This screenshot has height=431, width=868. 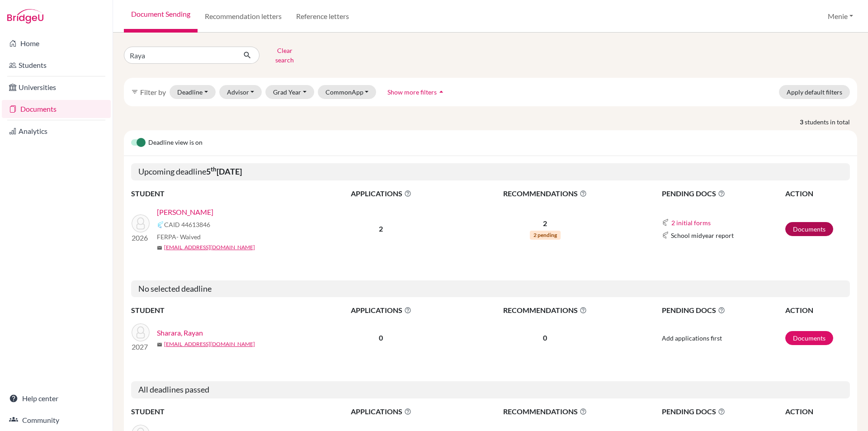 What do you see at coordinates (179, 237) in the screenshot?
I see `span: FERPA` at bounding box center [179, 237].